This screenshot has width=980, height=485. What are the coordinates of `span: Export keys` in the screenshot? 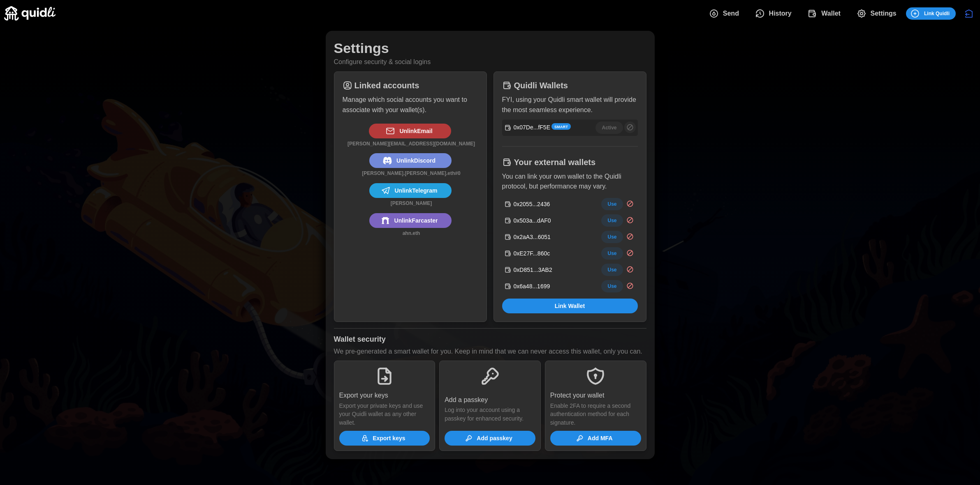 It's located at (388, 439).